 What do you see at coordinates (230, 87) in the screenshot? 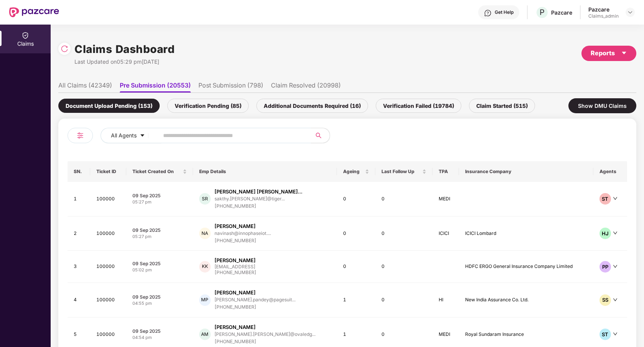
I see `li: Post Submission (798)` at bounding box center [230, 87].